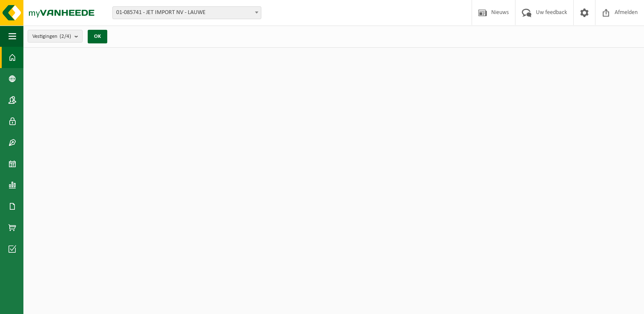  Describe the element at coordinates (97, 36) in the screenshot. I see `button: OK` at that location.